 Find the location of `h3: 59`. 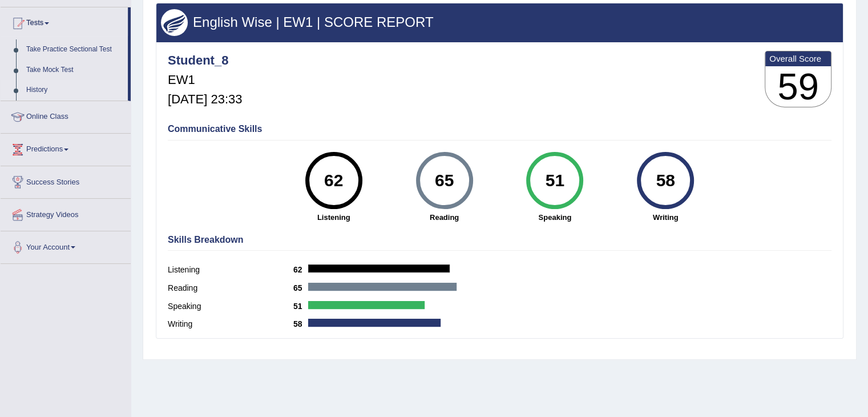

h3: 59 is located at coordinates (798, 87).